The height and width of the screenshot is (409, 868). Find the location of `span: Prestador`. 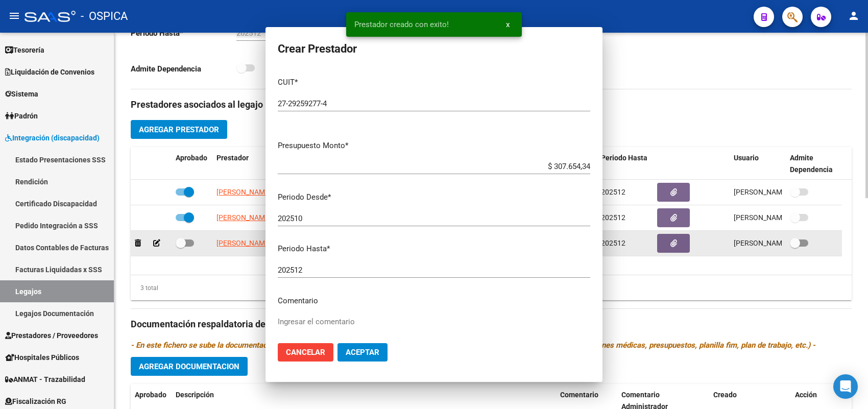

span: Prestador is located at coordinates (232, 158).